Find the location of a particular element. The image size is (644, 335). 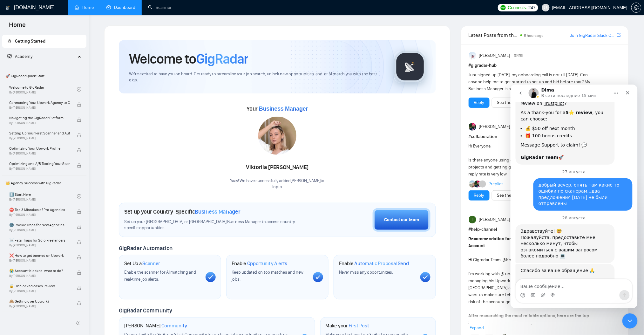

div: Hi Everyone, Is there anyone using gigradar for bidding on wordpress projects and getting good re... is located at coordinates (529, 160).